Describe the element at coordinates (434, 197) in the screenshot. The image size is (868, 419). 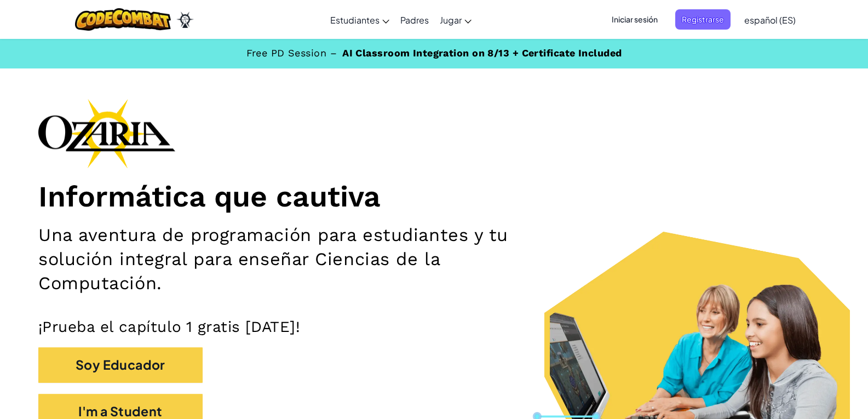
I see `h1: Informática que cautiva` at that location.